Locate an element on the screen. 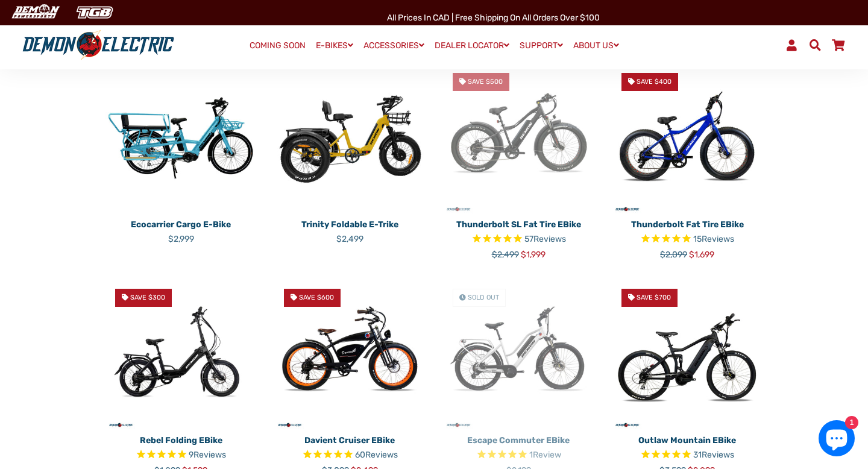 The image size is (868, 469). span: Rated 4.9 out of 5 stars 57 reviews is located at coordinates (519, 239).